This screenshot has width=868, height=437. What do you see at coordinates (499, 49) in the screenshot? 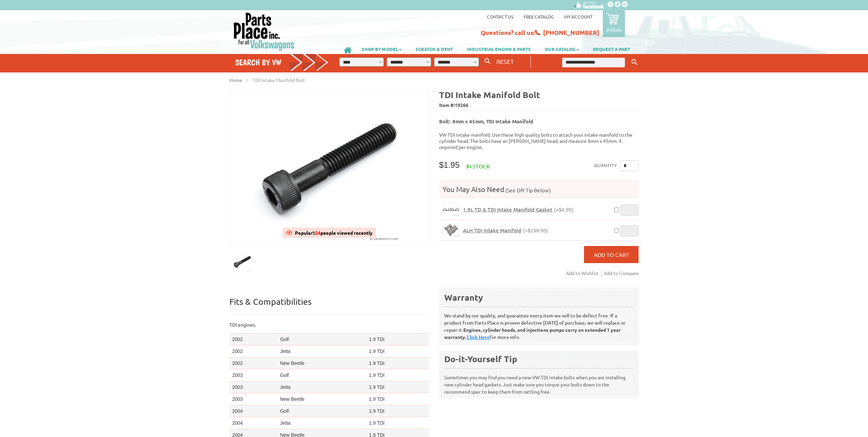
I see `a: INDUSTRIAL ENGINE & PARTS` at bounding box center [499, 49].